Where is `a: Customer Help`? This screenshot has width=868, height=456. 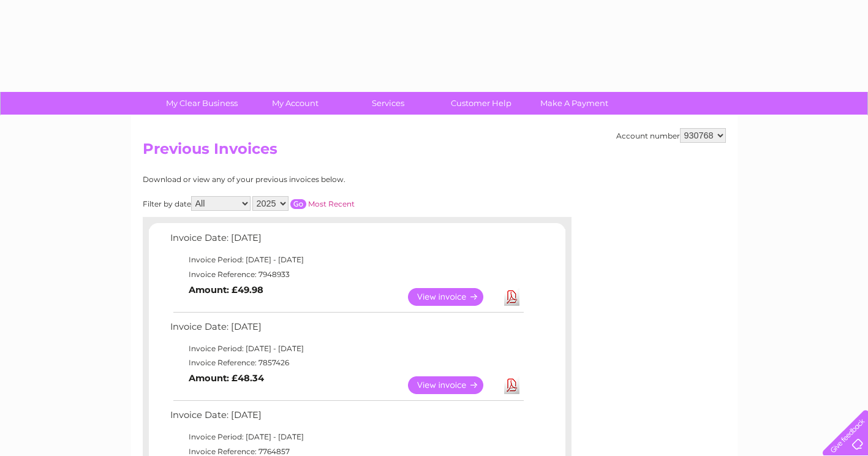 a: Customer Help is located at coordinates (481, 103).